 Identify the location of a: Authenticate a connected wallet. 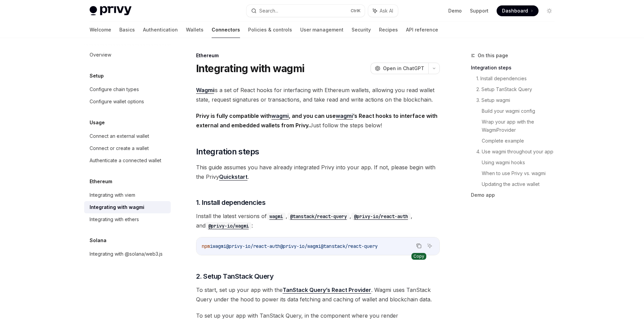
(128, 160).